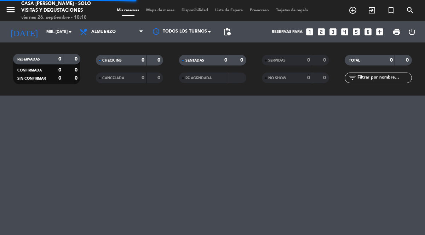  What do you see at coordinates (391, 10) in the screenshot?
I see `i: turned_in_not` at bounding box center [391, 10].